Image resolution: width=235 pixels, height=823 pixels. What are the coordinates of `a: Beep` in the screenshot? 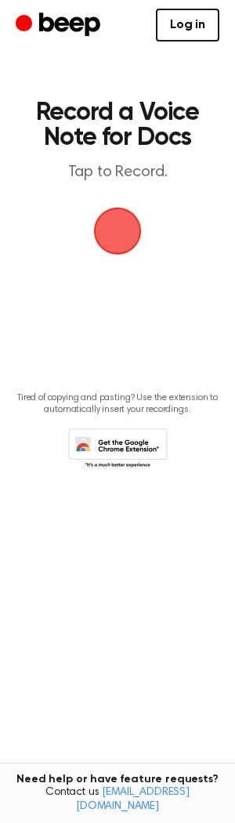 It's located at (60, 25).